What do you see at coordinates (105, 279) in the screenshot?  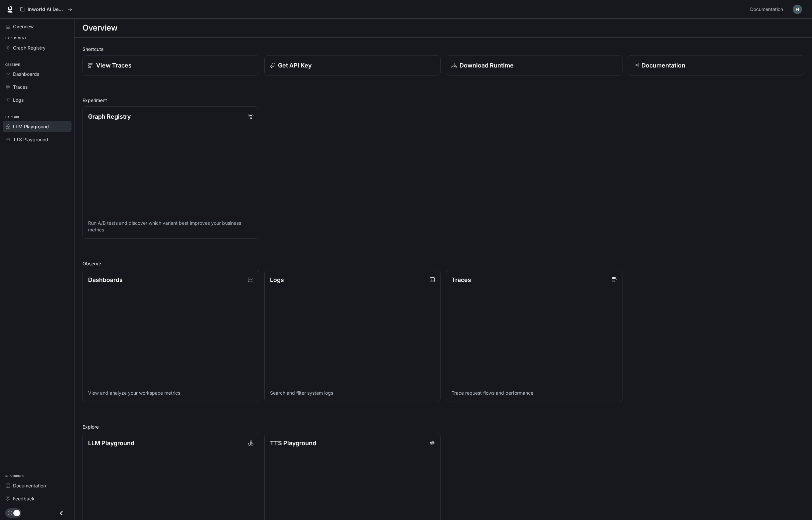 I see `p: Dashboards` at bounding box center [105, 279].